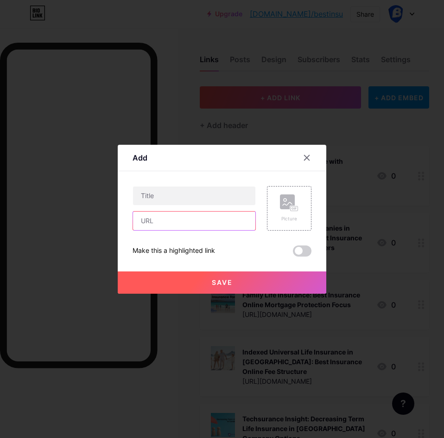 This screenshot has width=444, height=438. I want to click on span: Save, so click(222, 282).